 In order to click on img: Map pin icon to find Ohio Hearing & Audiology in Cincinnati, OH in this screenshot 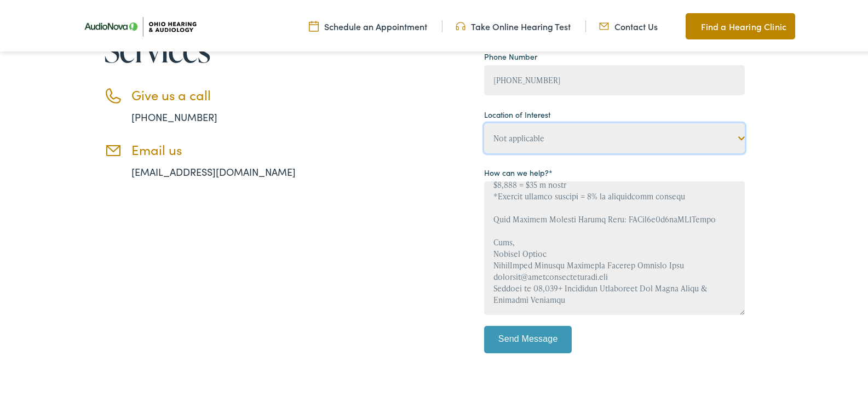, I will do `click(691, 24)`.